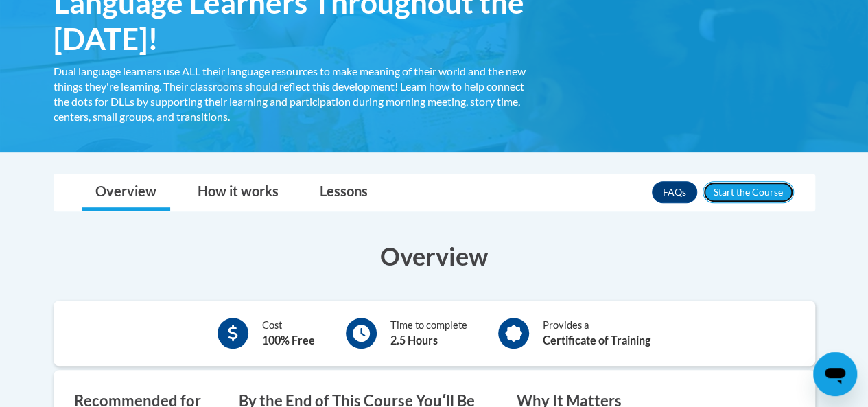  What do you see at coordinates (596, 339) in the screenshot?
I see `b: Certificate of Training` at bounding box center [596, 339].